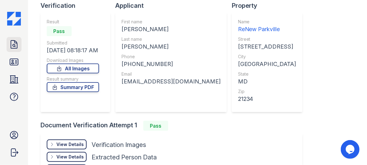 Image resolution: width=367 pixels, height=165 pixels. I want to click on div: Property, so click(269, 6).